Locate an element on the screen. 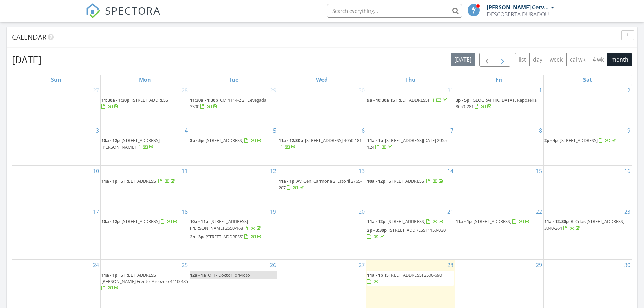 The image size is (644, 308). td: Go to August 3, 2025 is located at coordinates (56, 146).